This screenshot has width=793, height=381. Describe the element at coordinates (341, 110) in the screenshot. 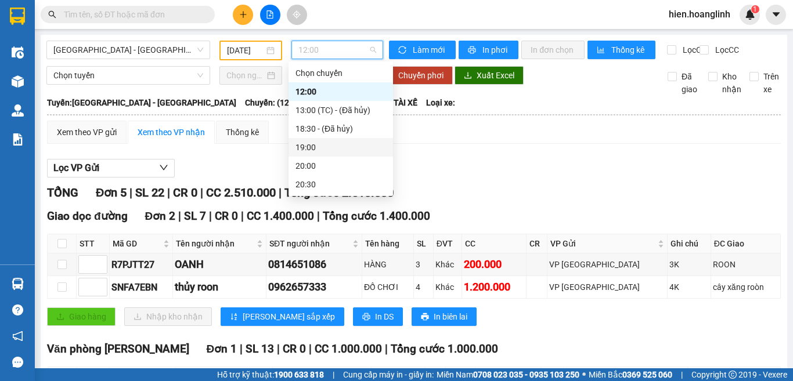

I see `div: 13:00 (TC) - (Đã hủy)` at that location.